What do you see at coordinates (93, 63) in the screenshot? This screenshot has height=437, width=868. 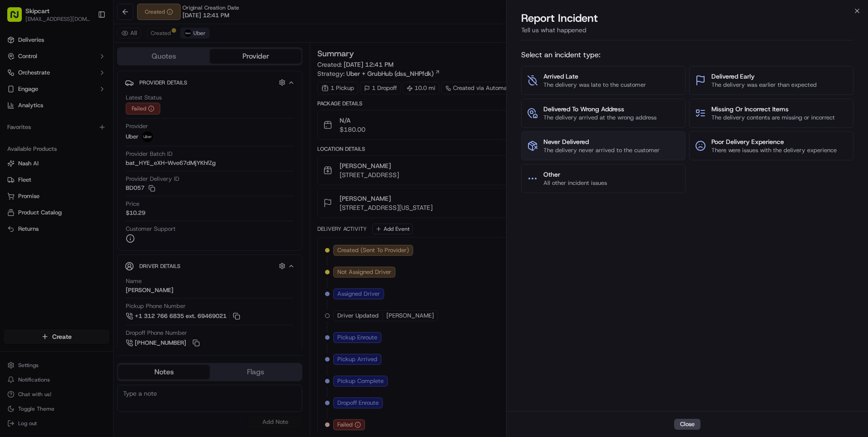 I see `input: Got a question? Start typing here...` at bounding box center [93, 63].